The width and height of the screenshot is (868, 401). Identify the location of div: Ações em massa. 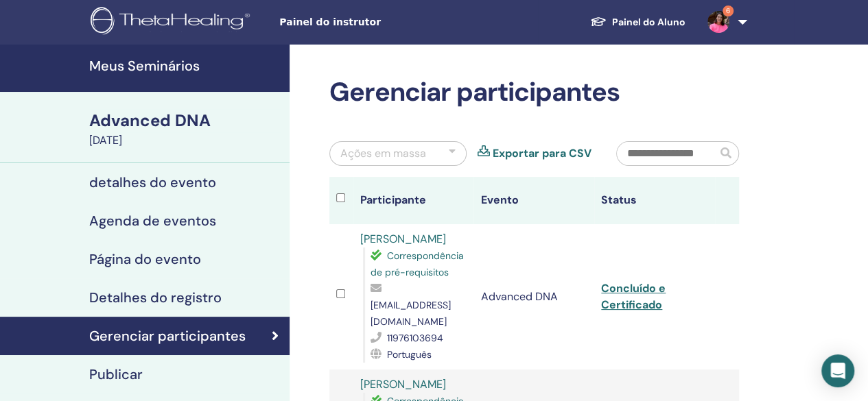
(383, 154).